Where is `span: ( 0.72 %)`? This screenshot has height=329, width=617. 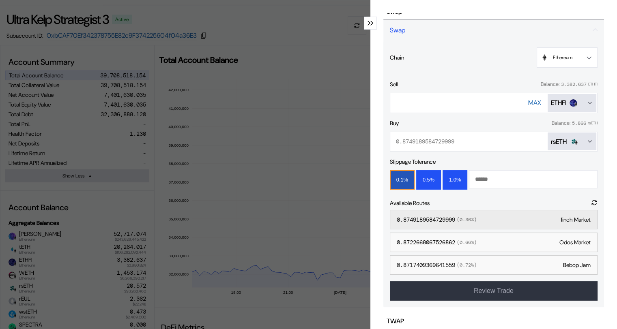 span: ( 0.72 %) is located at coordinates (466, 265).